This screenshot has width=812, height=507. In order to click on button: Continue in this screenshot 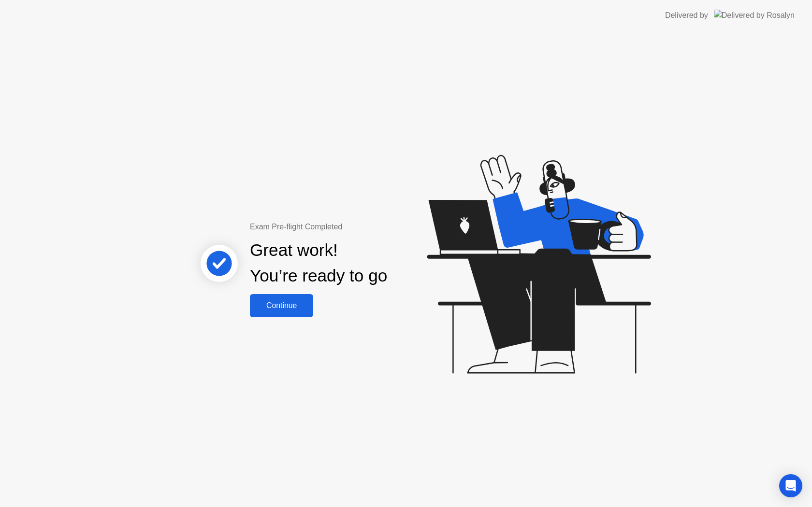, I will do `click(282, 306)`.